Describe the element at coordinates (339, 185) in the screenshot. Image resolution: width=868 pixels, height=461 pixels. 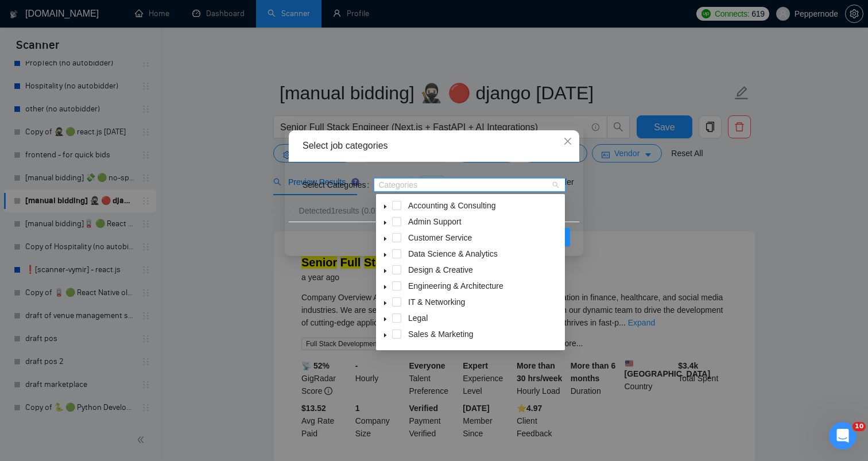
I see `label: Select Categories` at that location.